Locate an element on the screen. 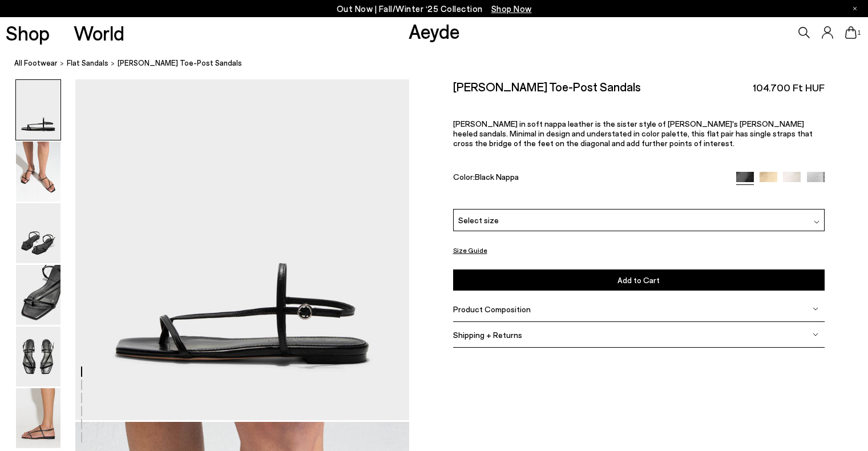 The width and height of the screenshot is (868, 451). a: Aeyde is located at coordinates (434, 31).